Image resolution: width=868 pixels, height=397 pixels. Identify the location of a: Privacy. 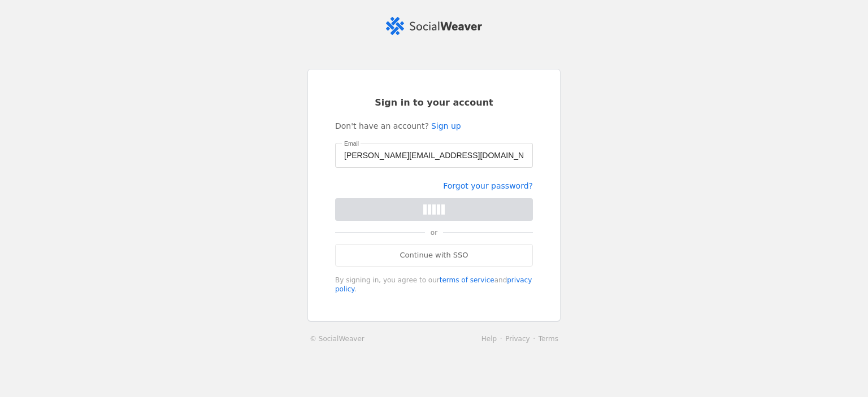
(517, 339).